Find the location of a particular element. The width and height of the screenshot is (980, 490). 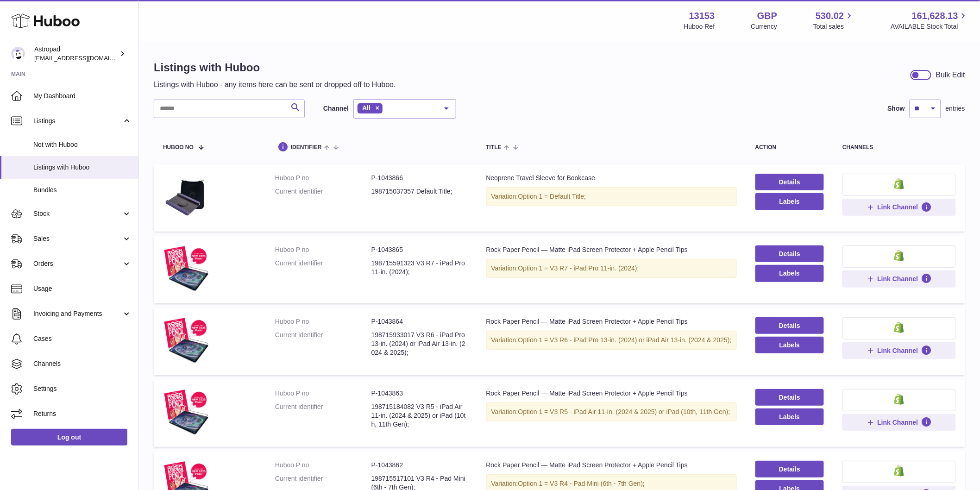

label: Show is located at coordinates (896, 109).